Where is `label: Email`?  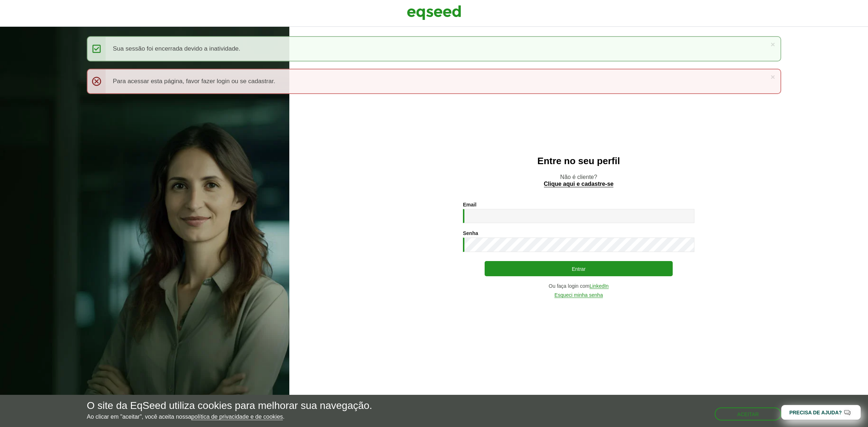
label: Email is located at coordinates (469, 205).